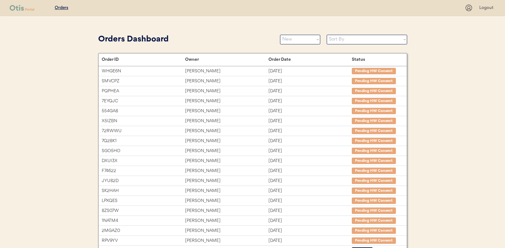 The height and width of the screenshot is (248, 505). I want to click on div: JYU82D, so click(143, 181).